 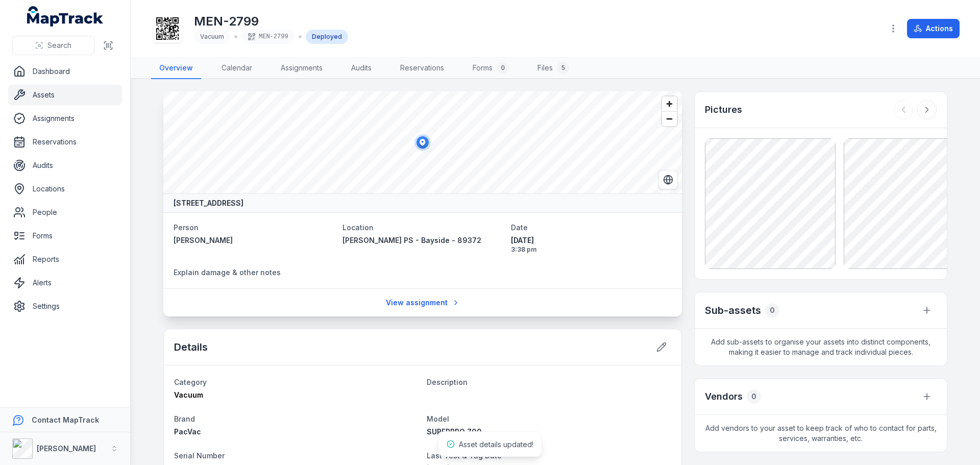 I want to click on a: Assets, so click(x=65, y=95).